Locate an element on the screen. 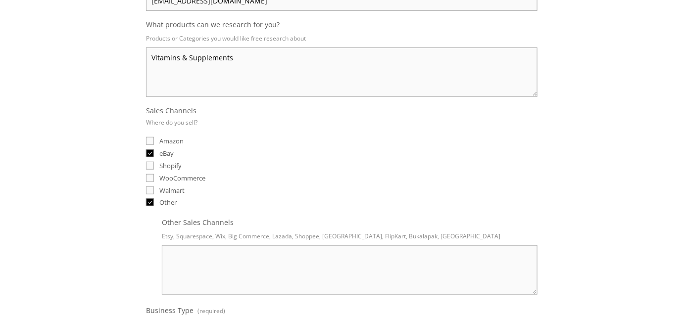  p: Products or Categories you would like free research about is located at coordinates (341, 38).